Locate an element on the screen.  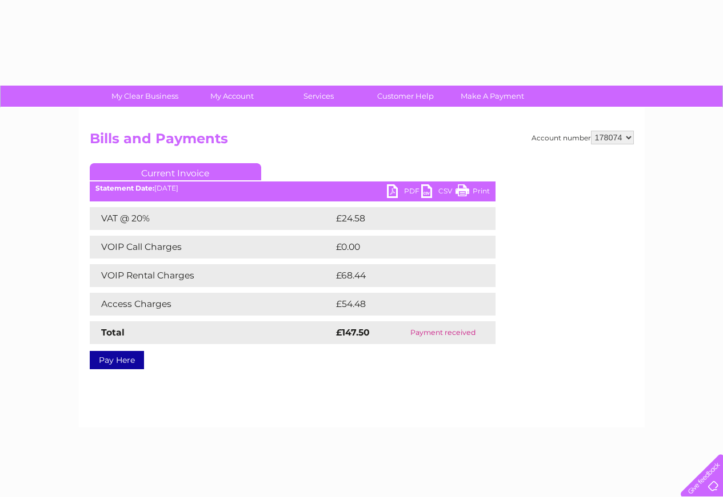
a: Services is located at coordinates (318, 96).